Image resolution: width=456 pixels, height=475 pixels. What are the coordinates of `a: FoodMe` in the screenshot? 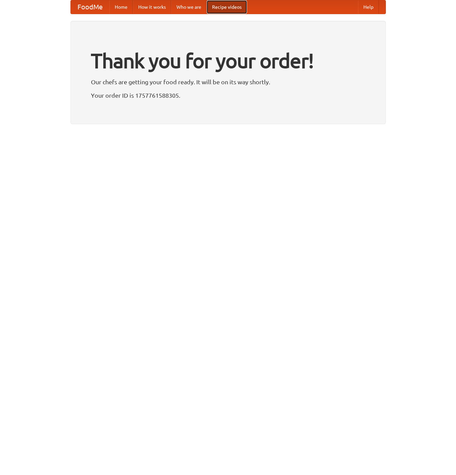 It's located at (90, 7).